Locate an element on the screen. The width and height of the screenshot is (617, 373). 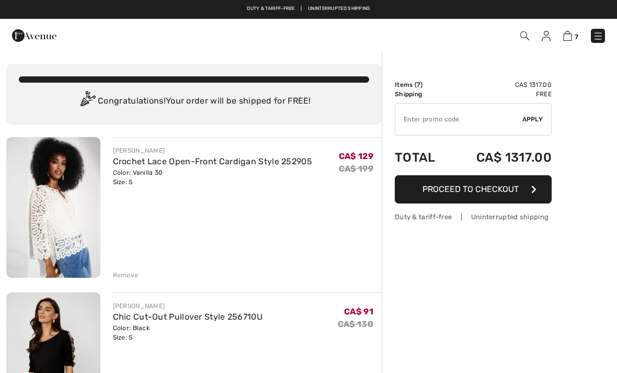
s: CA$ 130 is located at coordinates (356, 324).